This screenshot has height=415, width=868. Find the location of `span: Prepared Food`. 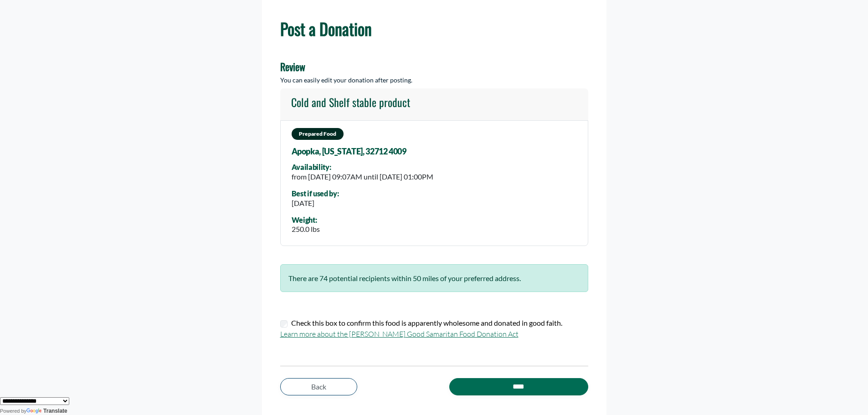

span: Prepared Food is located at coordinates (318, 134).